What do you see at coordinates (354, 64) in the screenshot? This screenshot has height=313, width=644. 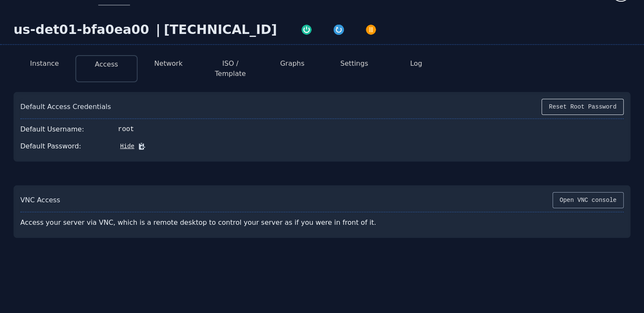 I see `button: Settings` at bounding box center [354, 64].